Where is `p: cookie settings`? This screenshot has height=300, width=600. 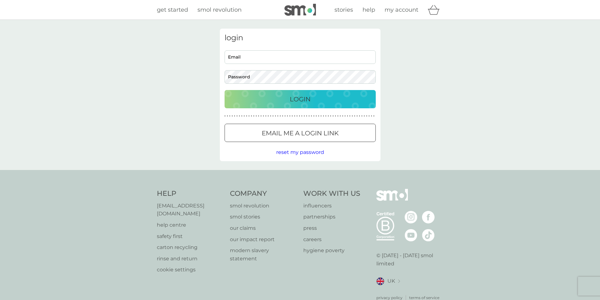
p: cookie settings is located at coordinates (190, 270).